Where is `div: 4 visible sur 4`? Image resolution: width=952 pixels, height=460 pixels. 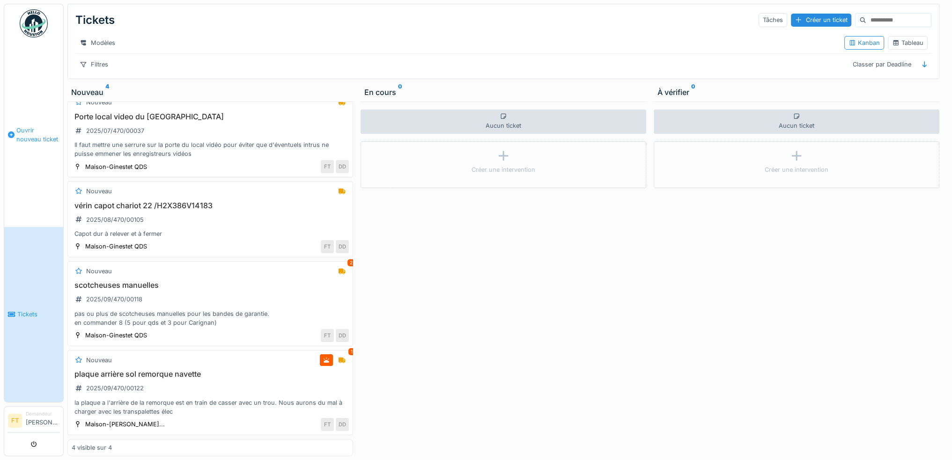 div: 4 visible sur 4 is located at coordinates (92, 447).